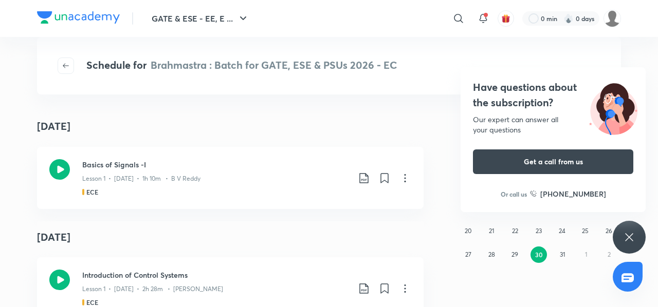  I want to click on h3: Introduction of Control Systems, so click(216, 275).